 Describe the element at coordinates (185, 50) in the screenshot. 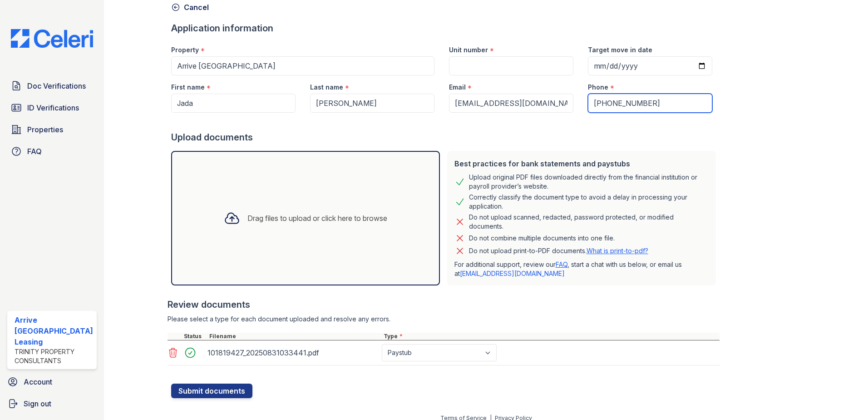

I see `label: Property` at that location.